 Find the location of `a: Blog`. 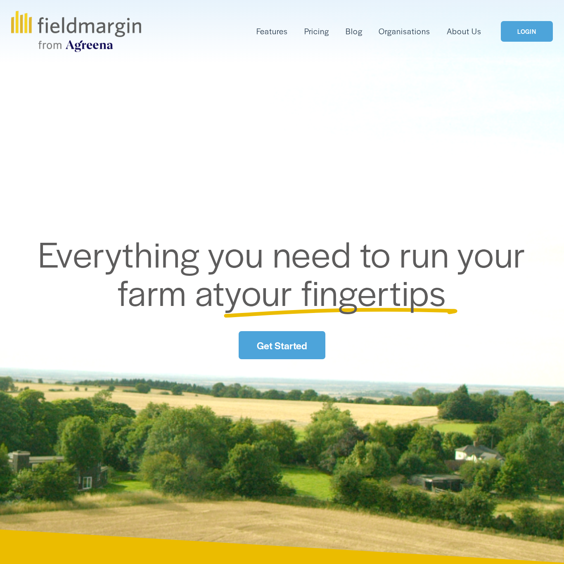

a: Blog is located at coordinates (354, 31).